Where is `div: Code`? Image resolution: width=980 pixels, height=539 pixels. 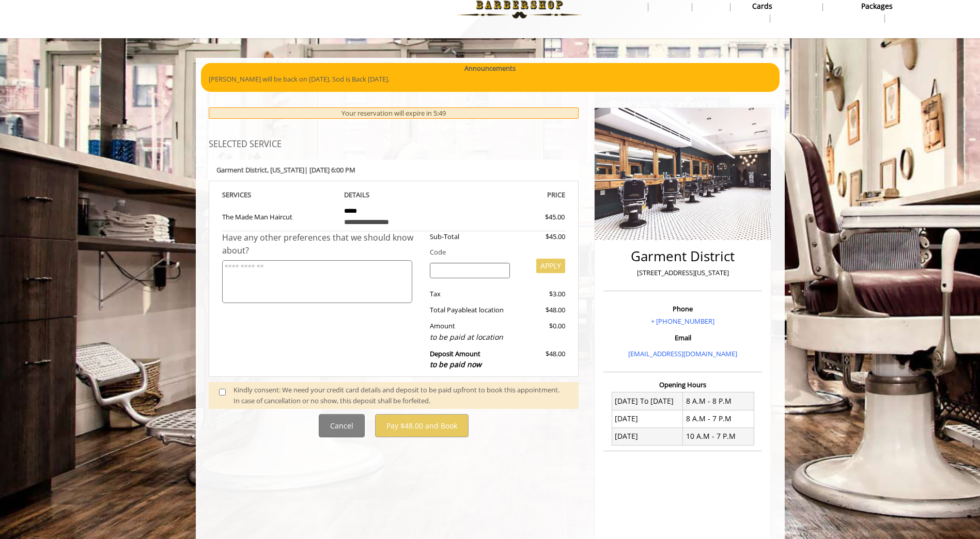
div: Code is located at coordinates (493, 252).